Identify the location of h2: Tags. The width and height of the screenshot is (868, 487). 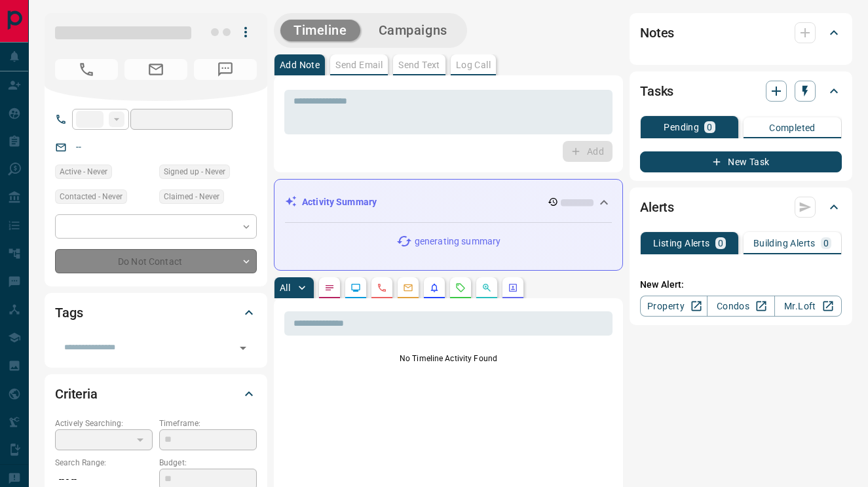
(69, 312).